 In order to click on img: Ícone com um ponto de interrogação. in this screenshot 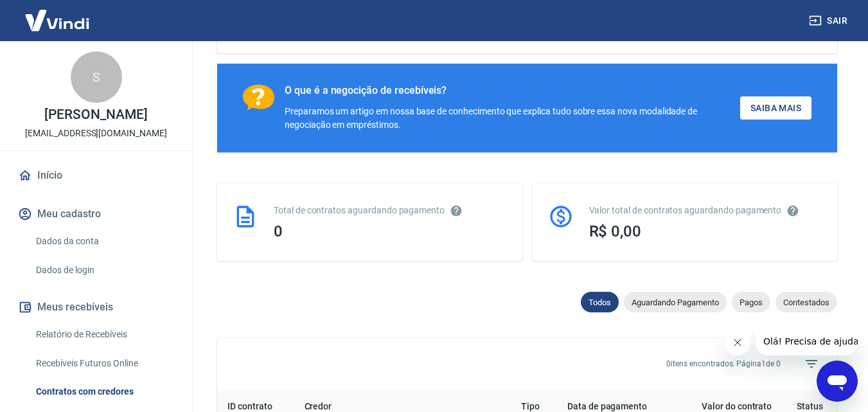, I will do `click(258, 97)`.